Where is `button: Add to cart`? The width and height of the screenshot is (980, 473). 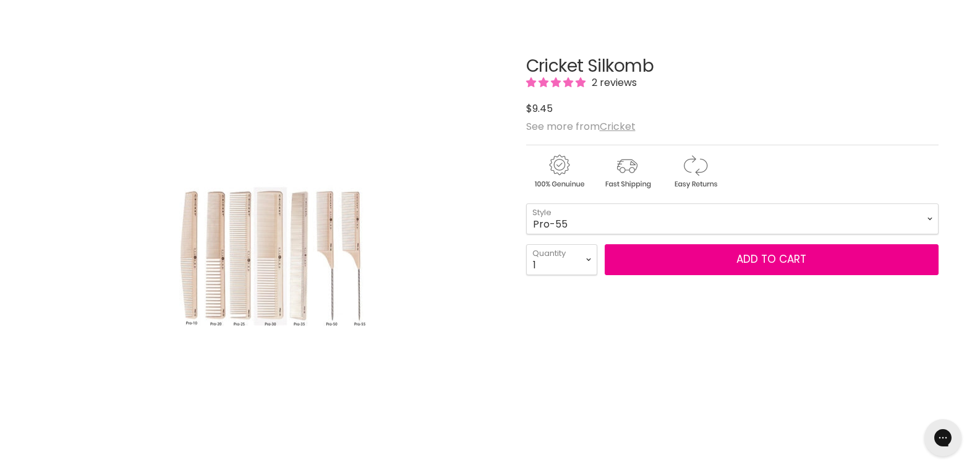 button: Add to cart is located at coordinates (772, 260).